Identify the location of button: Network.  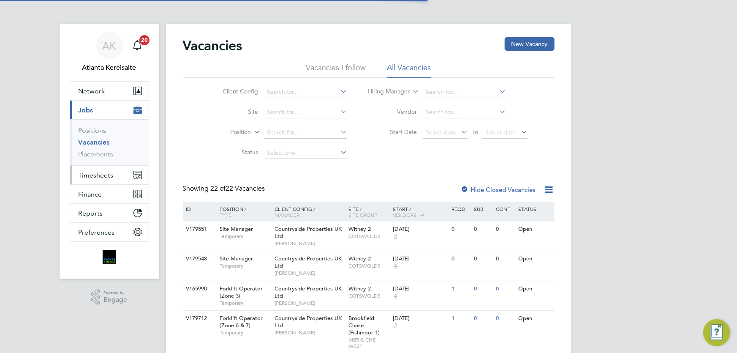
(109, 91).